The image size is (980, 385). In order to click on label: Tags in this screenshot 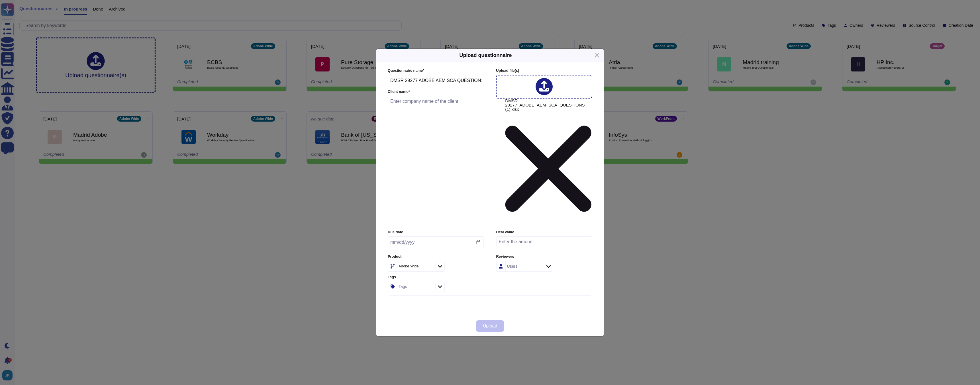, I will do `click(435, 277)`.